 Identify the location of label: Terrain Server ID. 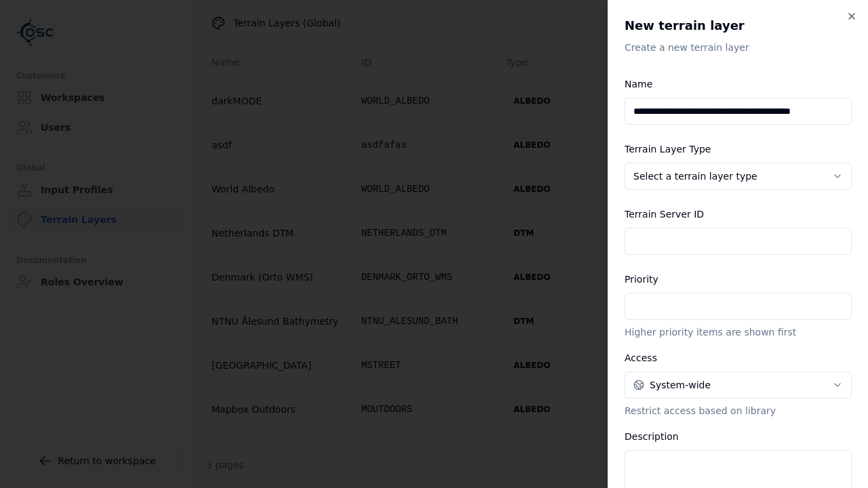
(664, 214).